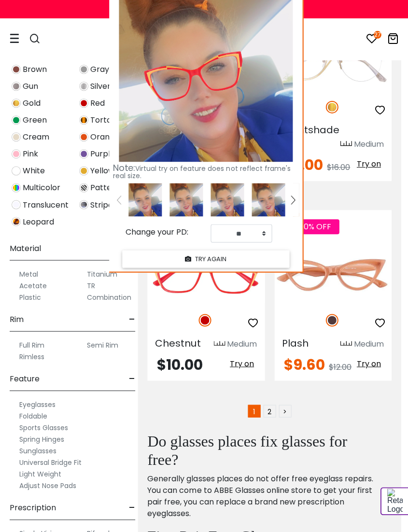 This screenshot has height=532, width=408. What do you see at coordinates (311, 130) in the screenshot?
I see `span: Nightshade` at bounding box center [311, 130].